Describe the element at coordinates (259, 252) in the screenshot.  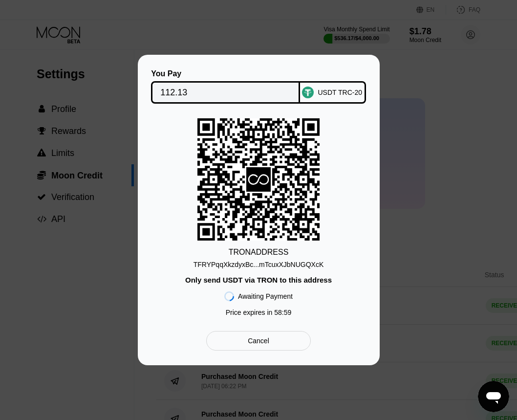
I see `div: TRON ADDRESS` at that location.